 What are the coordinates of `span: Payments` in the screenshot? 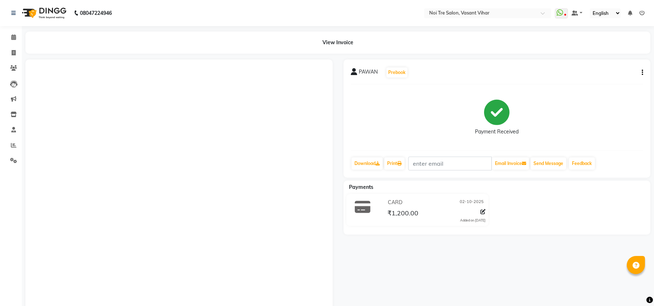 It's located at (361, 187).